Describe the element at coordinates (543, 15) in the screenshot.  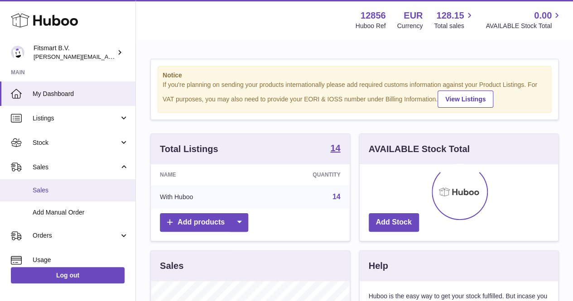
I see `span: 0.00` at that location.